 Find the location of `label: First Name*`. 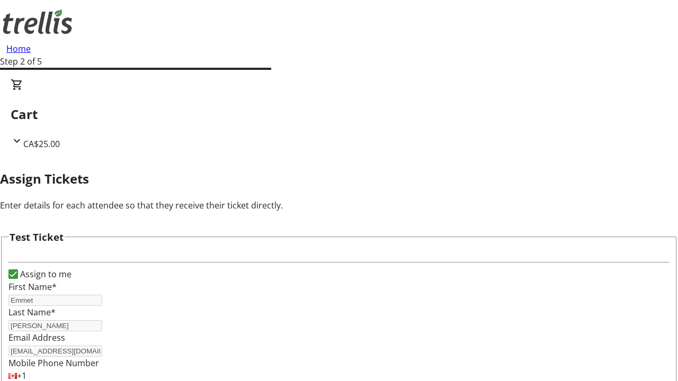

label: First Name* is located at coordinates (32, 287).